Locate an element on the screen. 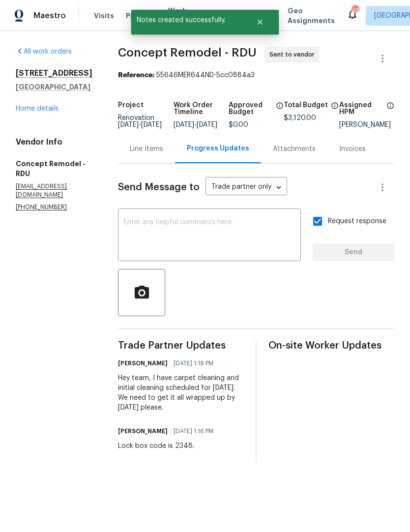 The width and height of the screenshot is (410, 532). h5: Total Budget is located at coordinates (306, 105).